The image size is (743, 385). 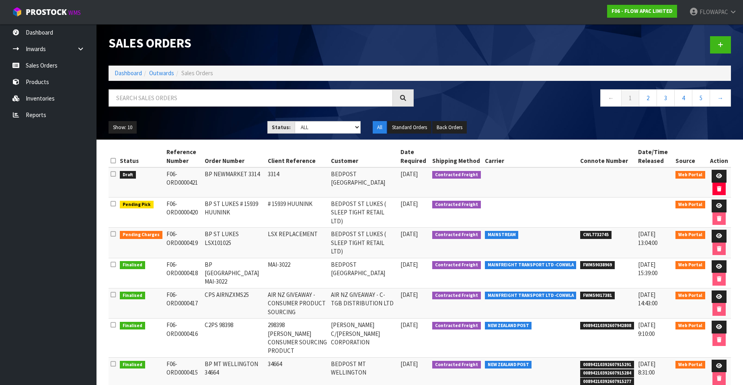 What do you see at coordinates (261, 43) in the screenshot?
I see `h1: Sales Orders` at bounding box center [261, 43].